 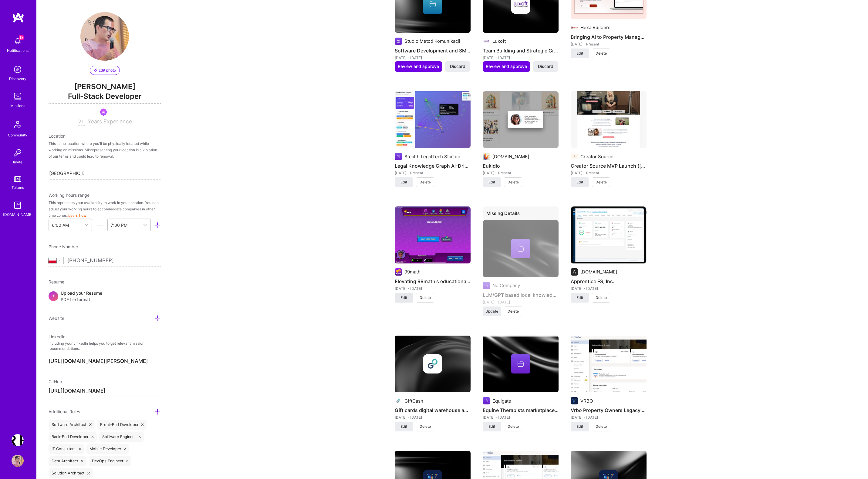 What do you see at coordinates (105, 71) in the screenshot?
I see `span: Edit photo` at bounding box center [105, 71].